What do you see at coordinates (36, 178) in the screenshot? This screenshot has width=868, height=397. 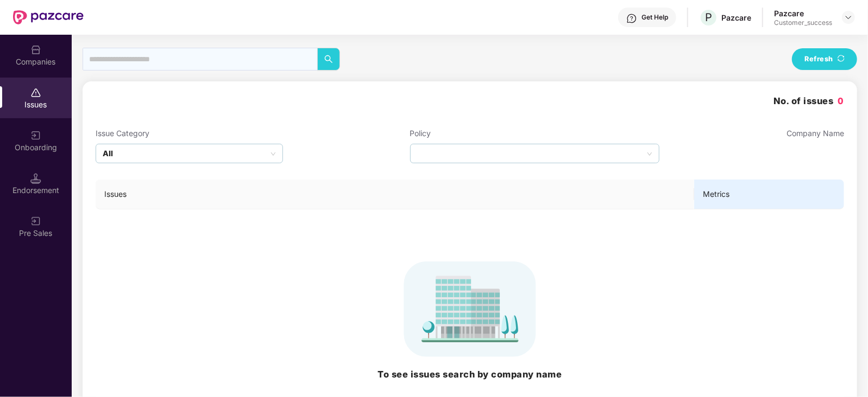 I see `img: svg+xml;base64,PHN2ZyB3aWR0aD0iMTQuNSIgaGVpZ2h0PSIxNC41IiB2aWV3Qm94PSIwIDAgMTYgMTYiIGZpbGw9Im5vbm...` at bounding box center [36, 178].